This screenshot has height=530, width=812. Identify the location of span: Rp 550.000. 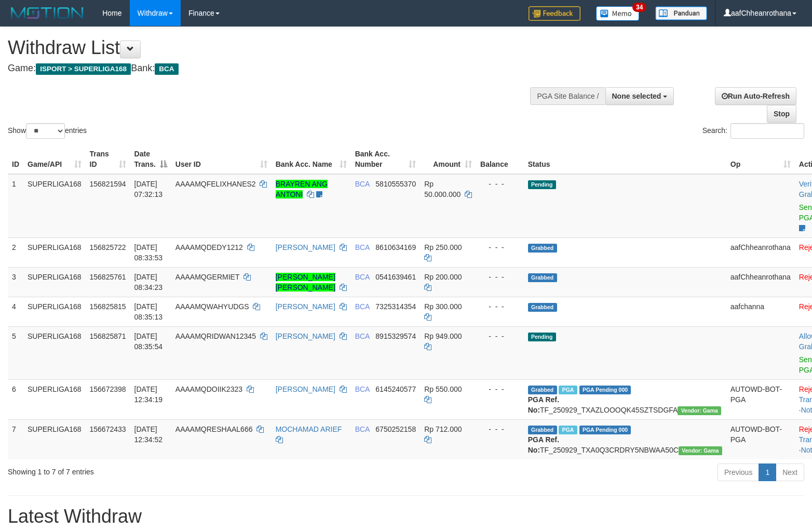
(443, 390).